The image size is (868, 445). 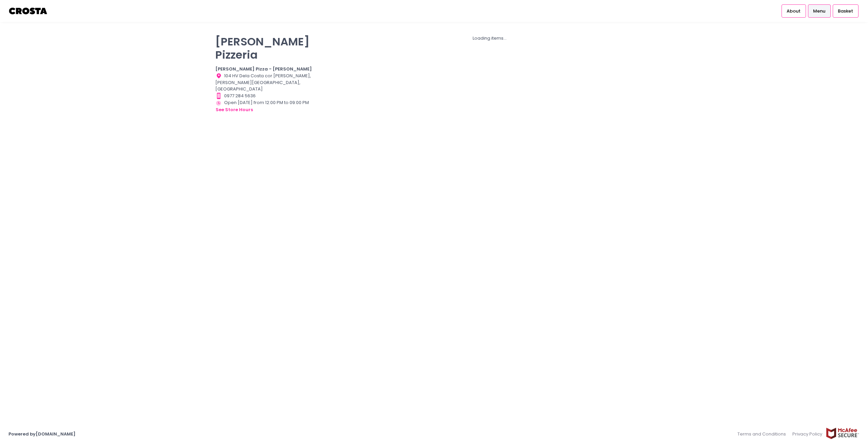 What do you see at coordinates (819, 11) in the screenshot?
I see `span: Menu` at bounding box center [819, 11].